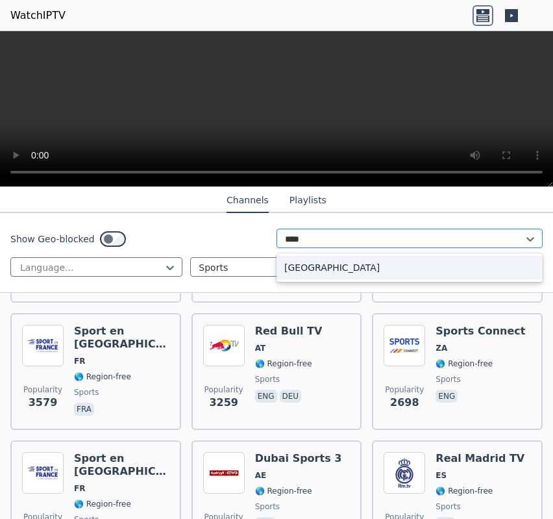  What do you see at coordinates (224, 345) in the screenshot?
I see `img: Red Bull TV` at bounding box center [224, 345].